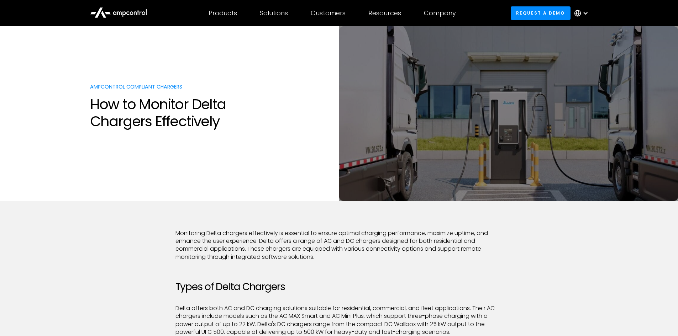 The width and height of the screenshot is (678, 336). What do you see at coordinates (223, 13) in the screenshot?
I see `div: Products` at bounding box center [223, 13].